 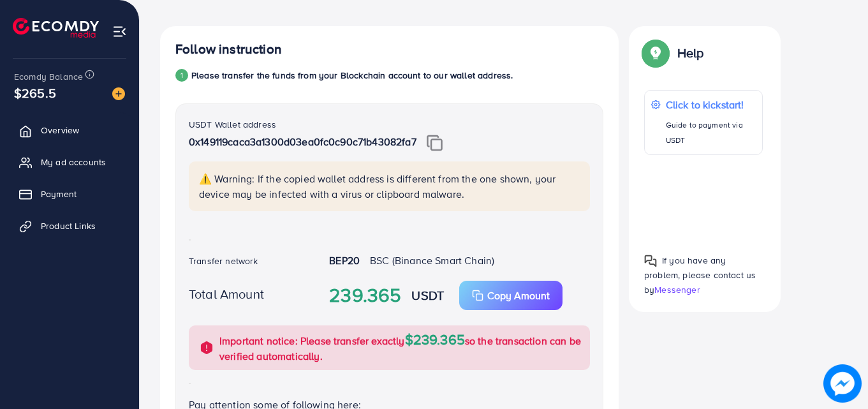 What do you see at coordinates (226, 293) in the screenshot?
I see `label: Total Amount` at bounding box center [226, 293].